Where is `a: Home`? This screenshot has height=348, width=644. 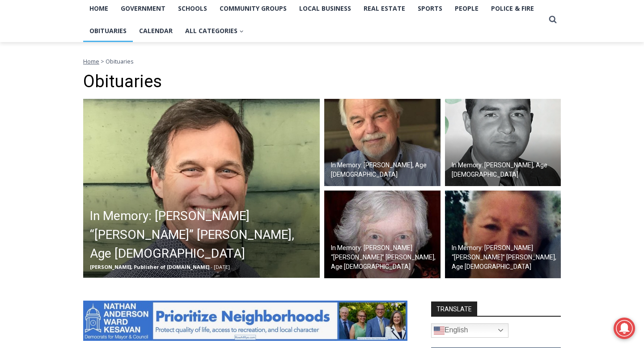
a: Home is located at coordinates (91, 61).